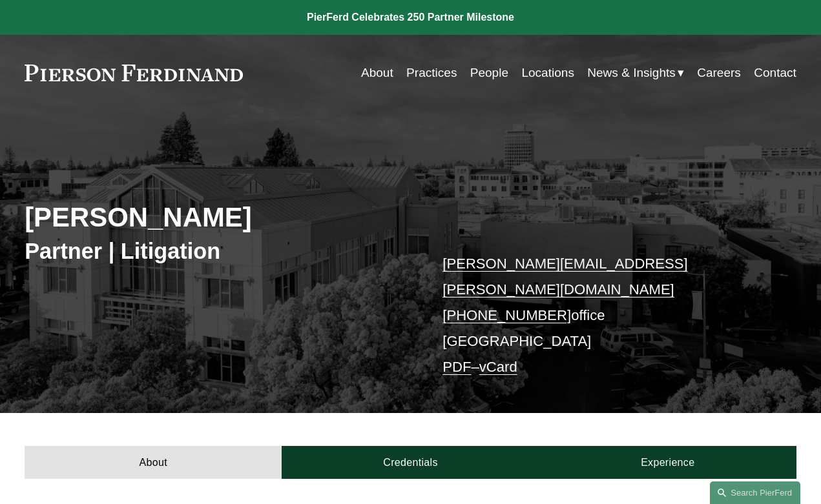  What do you see at coordinates (548, 73) in the screenshot?
I see `a: Locations` at bounding box center [548, 73].